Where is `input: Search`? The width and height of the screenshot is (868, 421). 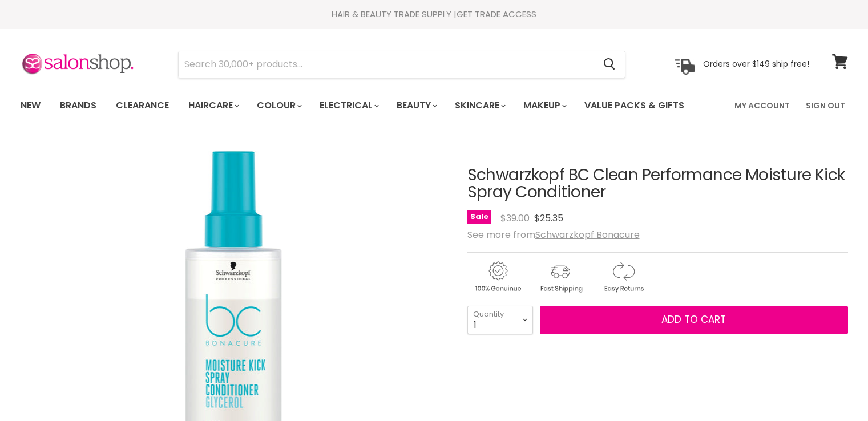
input: Search is located at coordinates (387, 65).